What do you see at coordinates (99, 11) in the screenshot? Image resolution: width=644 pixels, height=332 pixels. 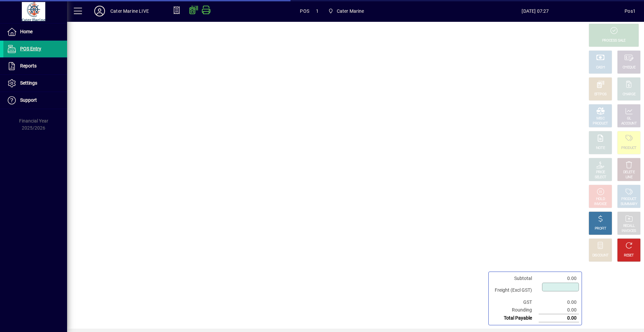 I see `button: Profile` at bounding box center [99, 11].